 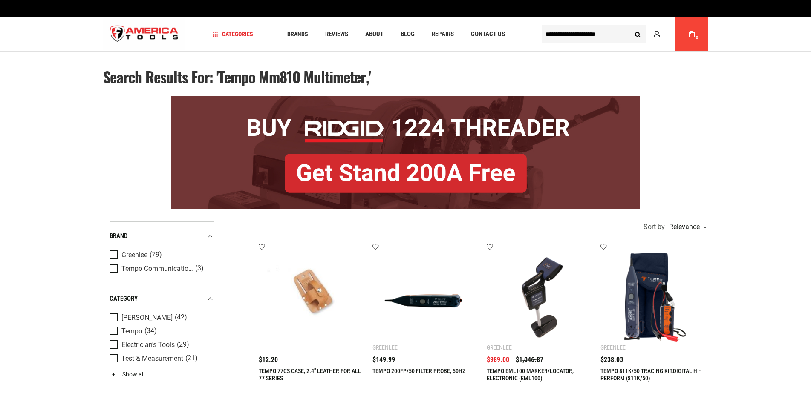 I want to click on img: TEMPO EML100 MARKER/LOCATOR, ELECTRONIC (EML100), so click(x=540, y=297).